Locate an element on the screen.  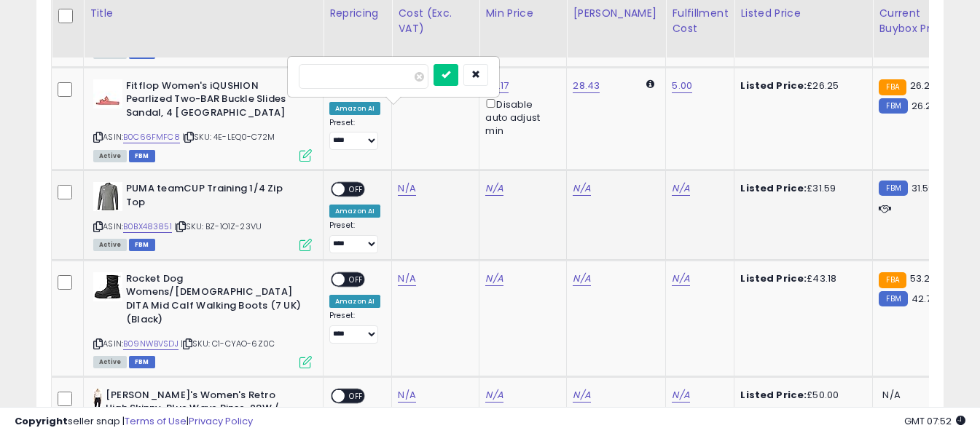
div: Listed Price is located at coordinates (803, 13).